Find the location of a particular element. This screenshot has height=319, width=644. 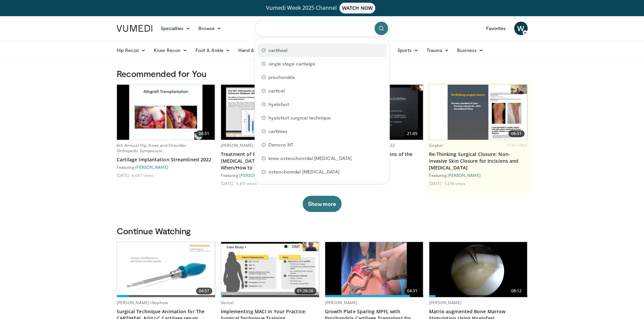

span: hyalofast surgical technique is located at coordinates (299, 118).